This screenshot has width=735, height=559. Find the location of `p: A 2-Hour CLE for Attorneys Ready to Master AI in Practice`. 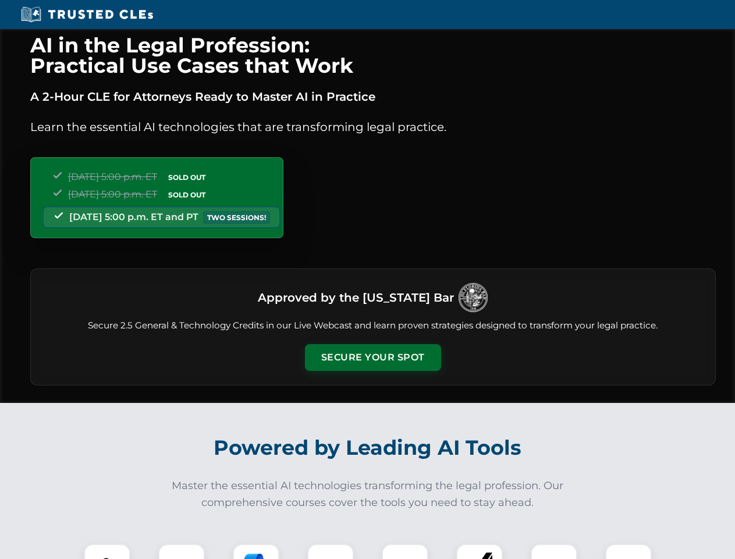

p: A 2-Hour CLE for Attorneys Ready to Master AI in Practice is located at coordinates (373, 97).